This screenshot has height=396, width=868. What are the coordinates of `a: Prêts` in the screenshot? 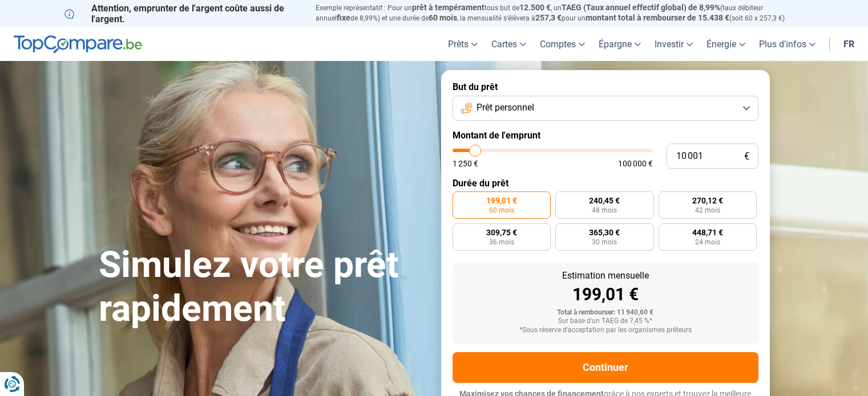 It's located at (463, 44).